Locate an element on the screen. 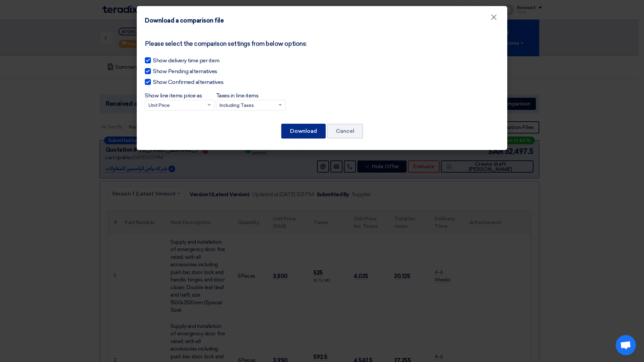  button: Cancel is located at coordinates (345, 131).